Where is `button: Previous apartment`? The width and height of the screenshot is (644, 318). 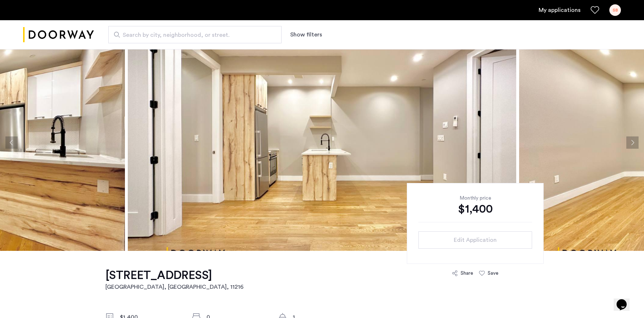
button: Previous apartment is located at coordinates (11, 143).